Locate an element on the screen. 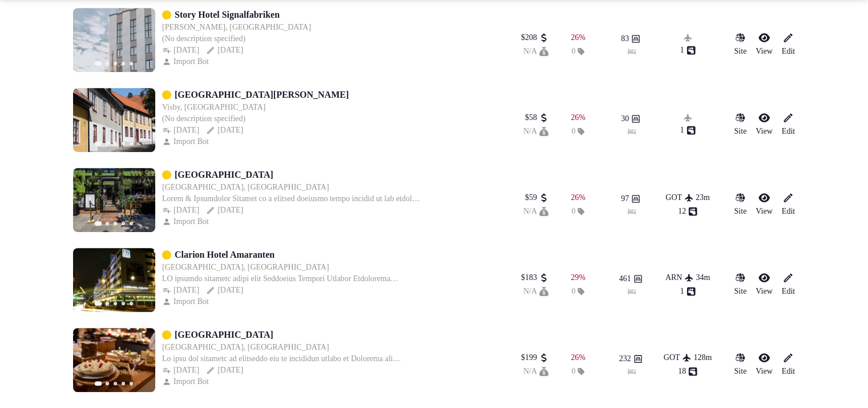  div: 1 is located at coordinates (688, 291).